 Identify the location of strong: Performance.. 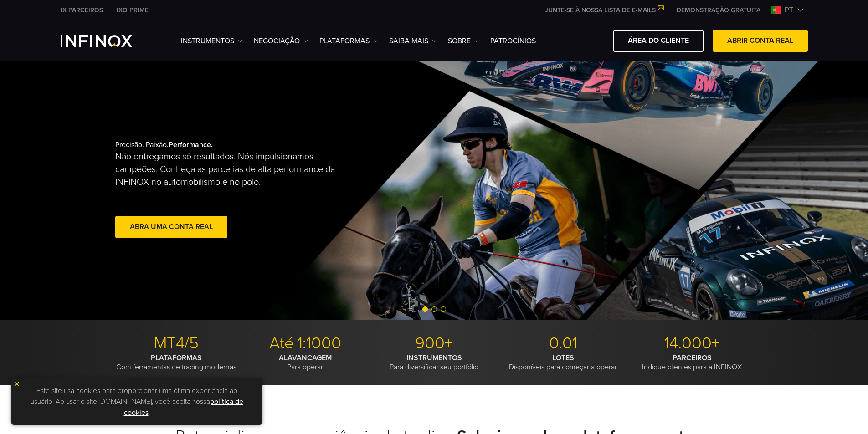
(191, 145).